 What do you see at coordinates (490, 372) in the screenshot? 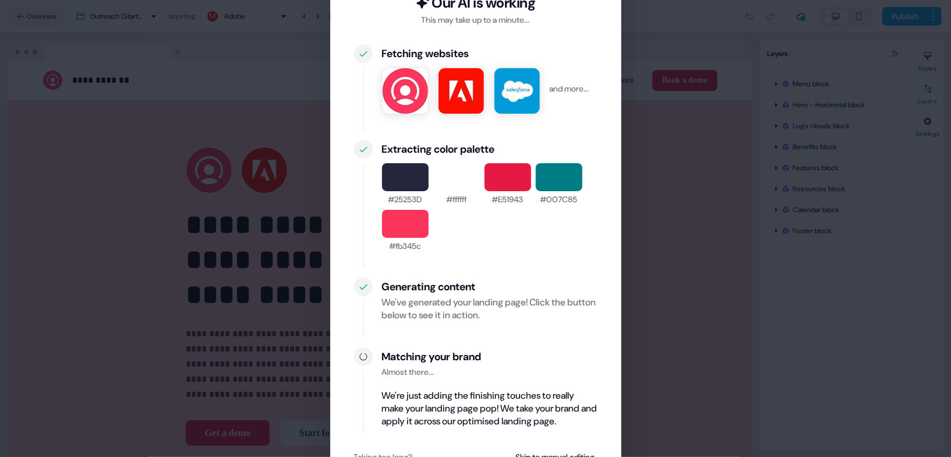
I see `div: Almost there...` at bounding box center [490, 372].